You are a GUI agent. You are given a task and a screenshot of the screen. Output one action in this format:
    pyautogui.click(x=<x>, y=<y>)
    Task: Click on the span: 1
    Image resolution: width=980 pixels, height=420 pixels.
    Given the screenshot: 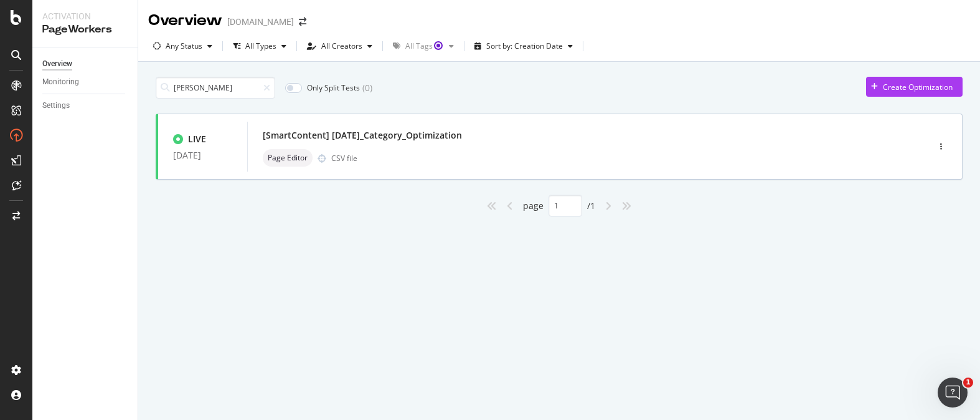 What is the action you would take?
    pyautogui.click(x=969, y=382)
    